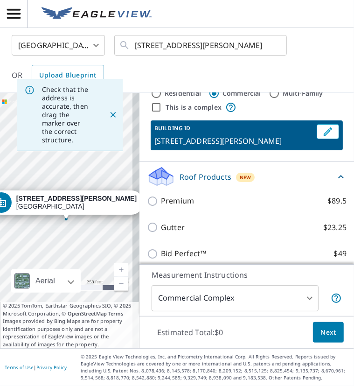 This screenshot has height=386, width=354. Describe the element at coordinates (19, 367) in the screenshot. I see `a: Terms of Use` at that location.